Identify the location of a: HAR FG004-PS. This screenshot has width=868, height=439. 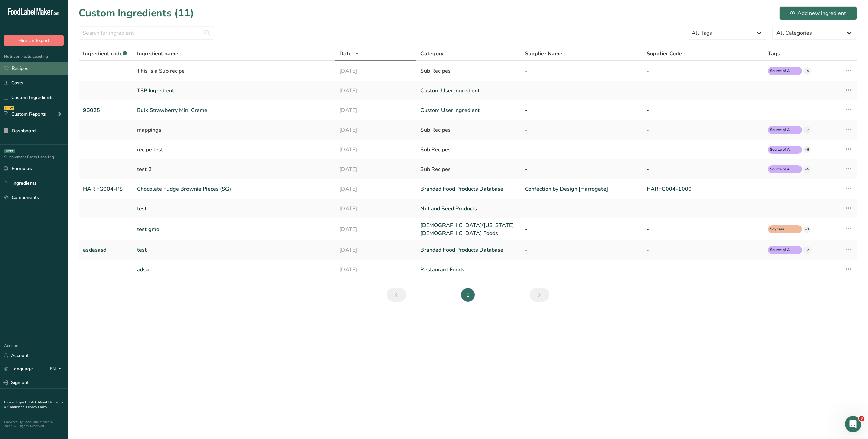
(106, 189).